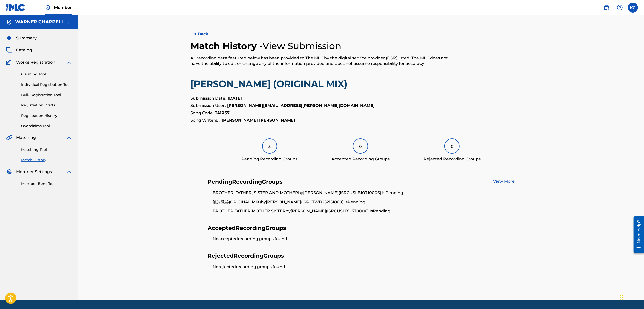 The height and width of the screenshot is (309, 644). I want to click on a: Match History, so click(47, 160).